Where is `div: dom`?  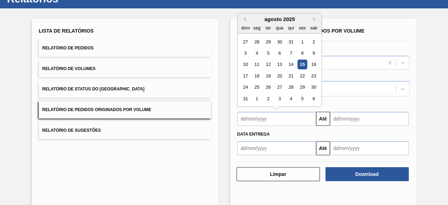 div: dom is located at coordinates (245, 28).